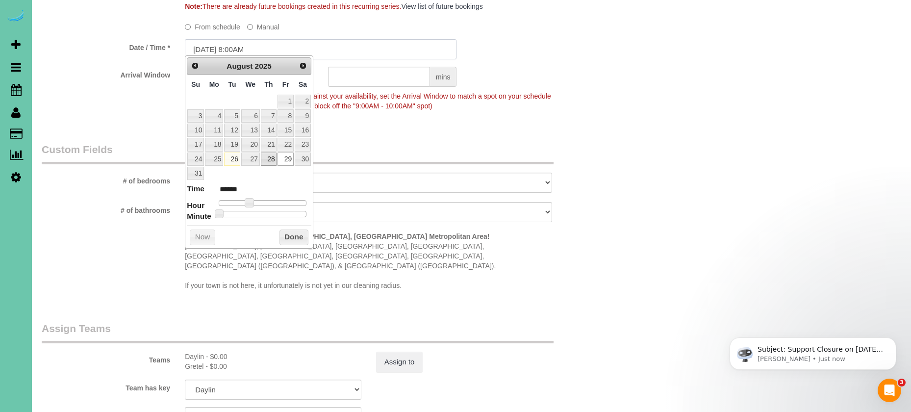 The image size is (911, 412). I want to click on input: MM/DD/YYYY HH:MM, so click(321, 49).